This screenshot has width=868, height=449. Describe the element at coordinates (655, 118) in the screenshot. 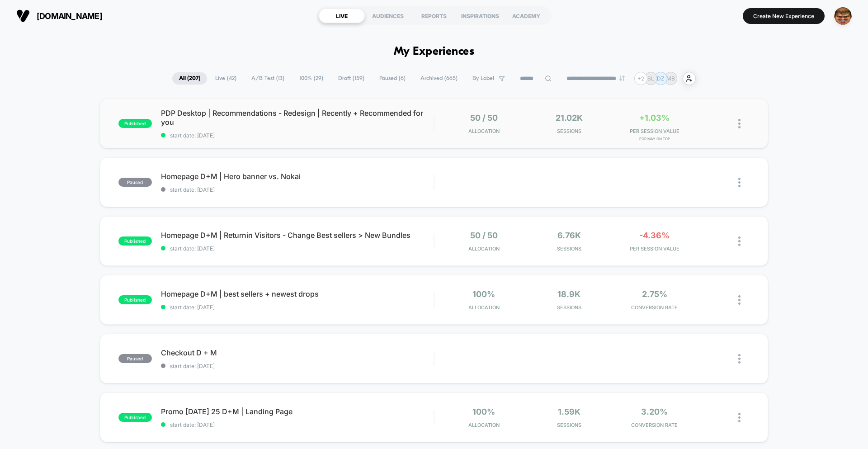

I see `span: +1.03%` at that location.